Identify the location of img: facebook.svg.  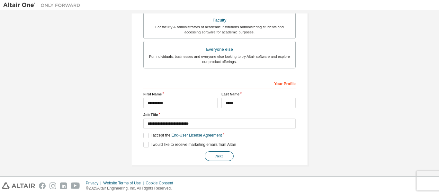
(42, 186).